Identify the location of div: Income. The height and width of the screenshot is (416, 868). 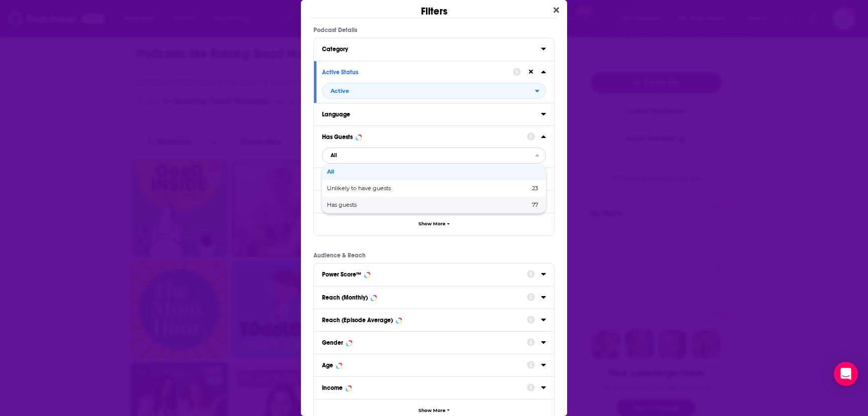
(332, 388).